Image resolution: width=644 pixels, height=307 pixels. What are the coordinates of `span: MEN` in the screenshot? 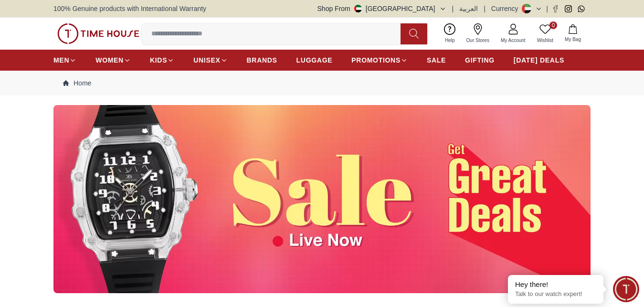 It's located at (61, 60).